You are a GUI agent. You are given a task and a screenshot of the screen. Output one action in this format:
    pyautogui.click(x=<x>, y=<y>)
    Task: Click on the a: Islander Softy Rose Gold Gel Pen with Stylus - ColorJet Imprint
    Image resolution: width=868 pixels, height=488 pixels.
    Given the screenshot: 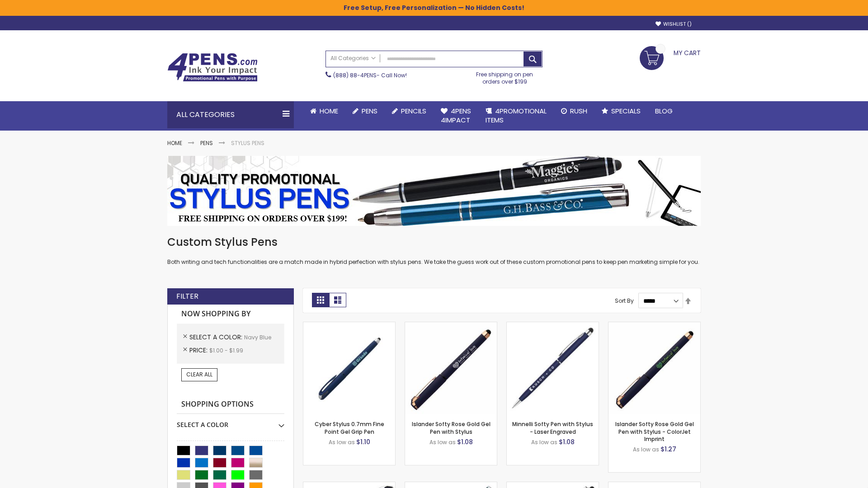 What is the action you would take?
    pyautogui.click(x=654, y=431)
    